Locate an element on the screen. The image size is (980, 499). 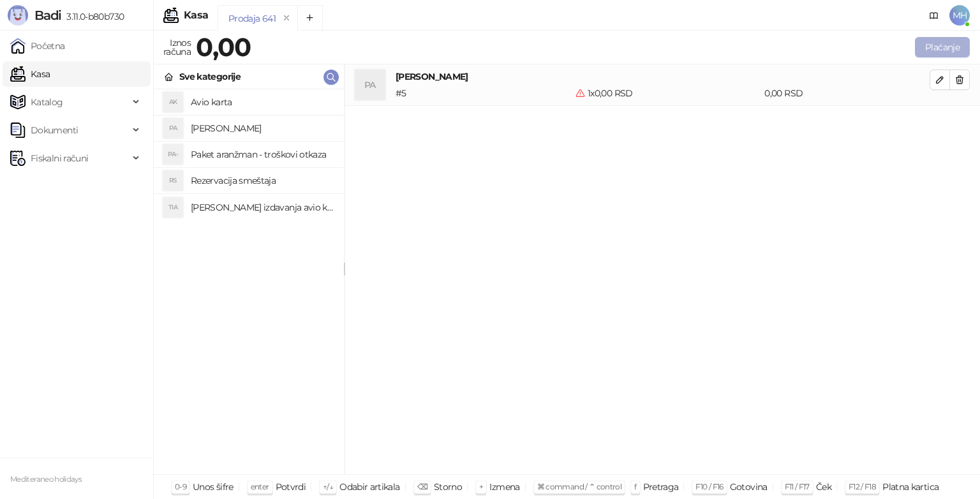
div: Sve kategorije is located at coordinates (210, 76).